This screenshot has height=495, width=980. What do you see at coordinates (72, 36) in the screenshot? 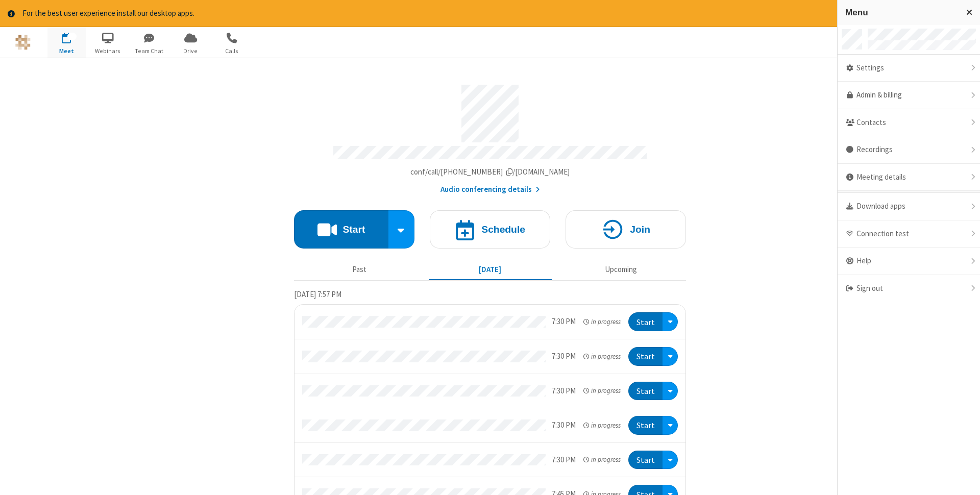
I see `div: 12` at bounding box center [72, 36].